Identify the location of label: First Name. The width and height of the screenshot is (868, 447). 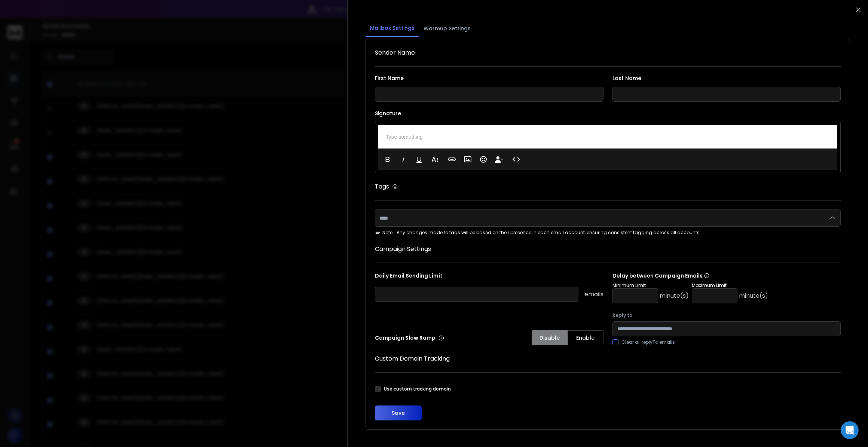
(489, 78).